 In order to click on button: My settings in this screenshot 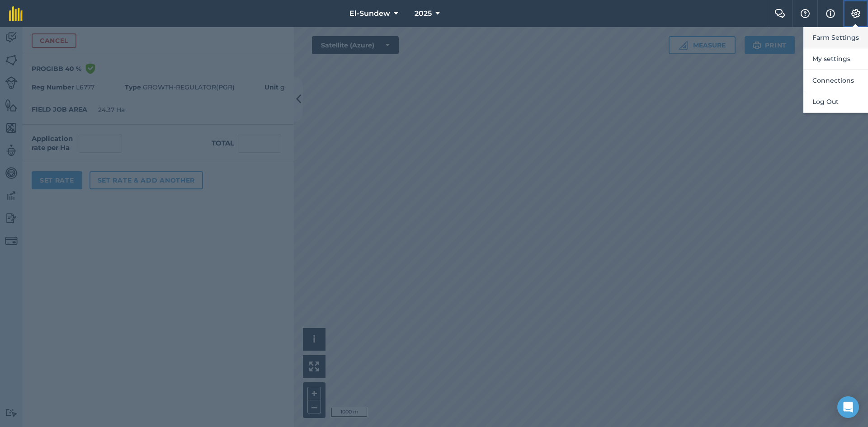, I will do `click(835, 59)`.